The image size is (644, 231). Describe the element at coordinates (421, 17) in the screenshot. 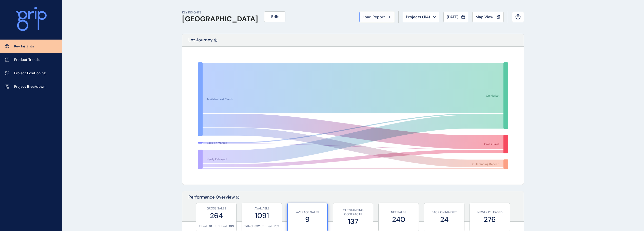

I see `button: Projects (114)` at that location.